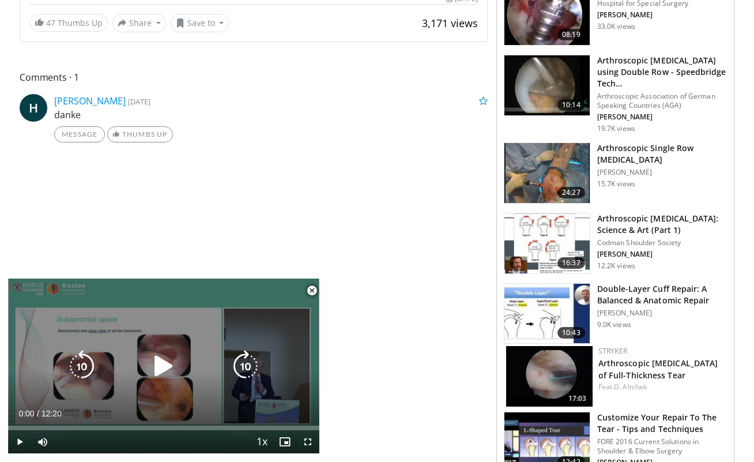  I want to click on a: Thumbs Up, so click(140, 134).